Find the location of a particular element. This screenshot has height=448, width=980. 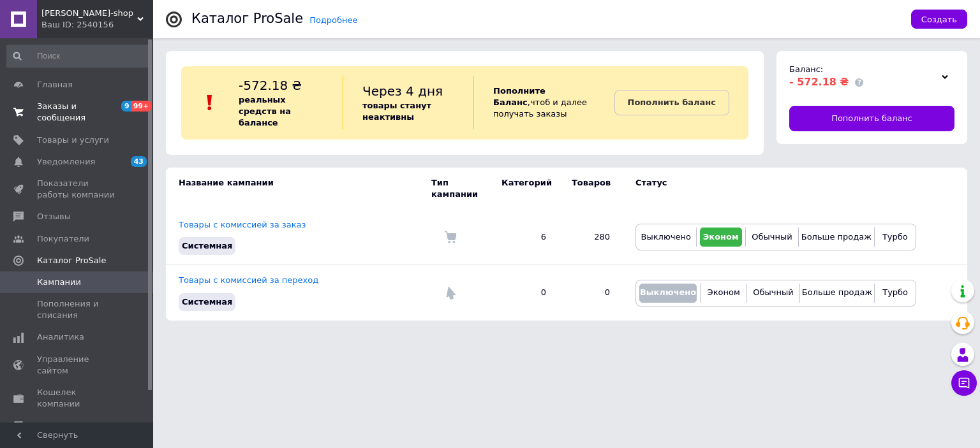

b: Пополнить баланс is located at coordinates (672, 102).